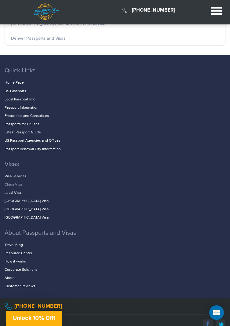 The width and height of the screenshot is (230, 326). I want to click on a: Local Passport Info, so click(20, 99).